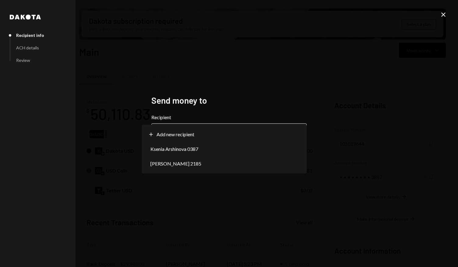 This screenshot has width=458, height=267. What do you see at coordinates (175, 134) in the screenshot?
I see `span: Add new recipient` at bounding box center [175, 134].